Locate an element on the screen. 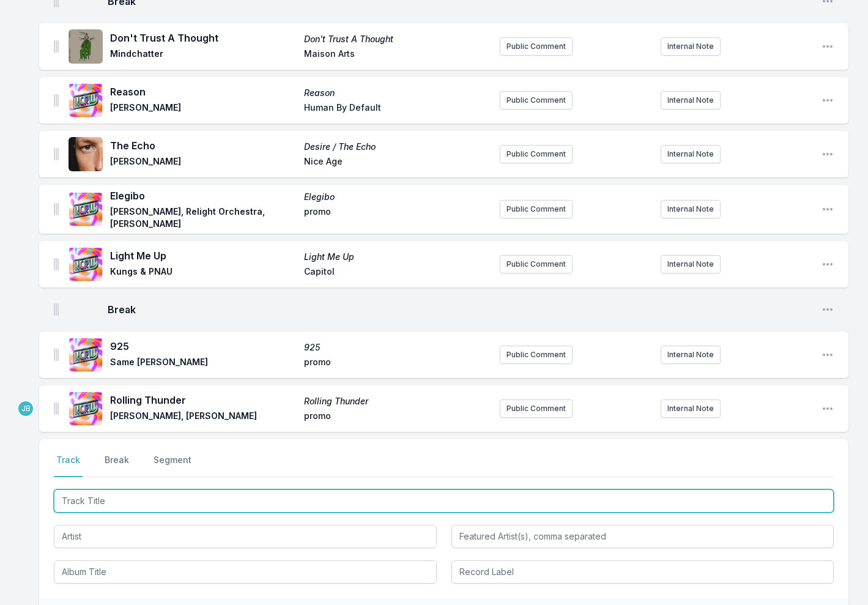 This screenshot has height=605, width=868. p: Jason Bentley is located at coordinates (26, 408).